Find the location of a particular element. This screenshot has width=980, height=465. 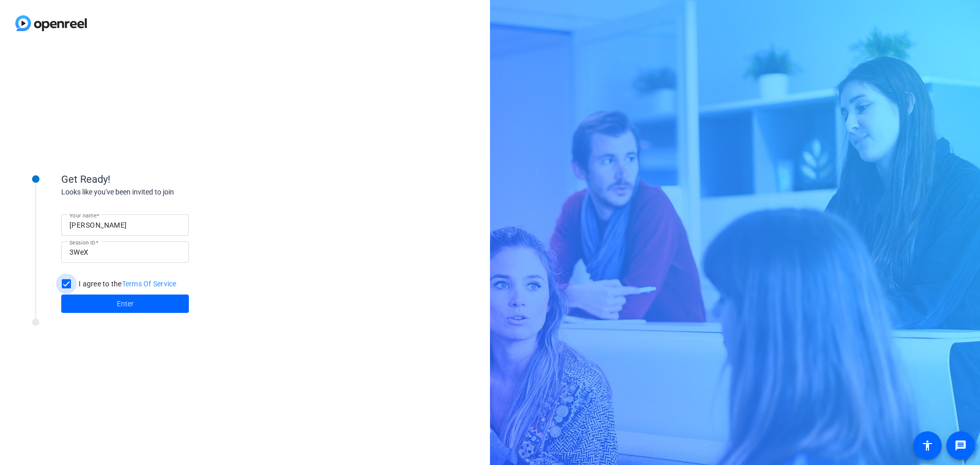

mat-icon: accessibility is located at coordinates (927, 445).